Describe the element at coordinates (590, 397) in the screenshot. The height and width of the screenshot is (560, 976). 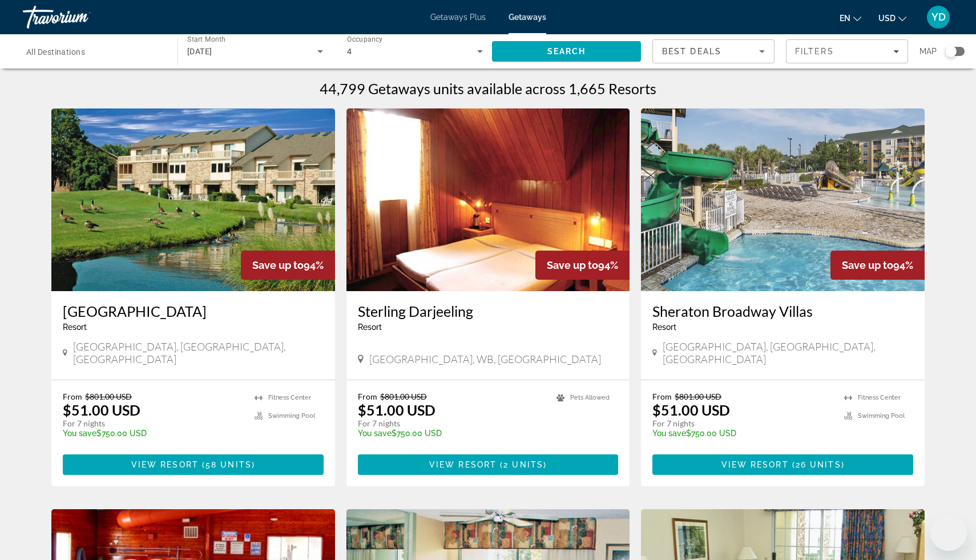
I see `span: Pets Allowed` at that location.